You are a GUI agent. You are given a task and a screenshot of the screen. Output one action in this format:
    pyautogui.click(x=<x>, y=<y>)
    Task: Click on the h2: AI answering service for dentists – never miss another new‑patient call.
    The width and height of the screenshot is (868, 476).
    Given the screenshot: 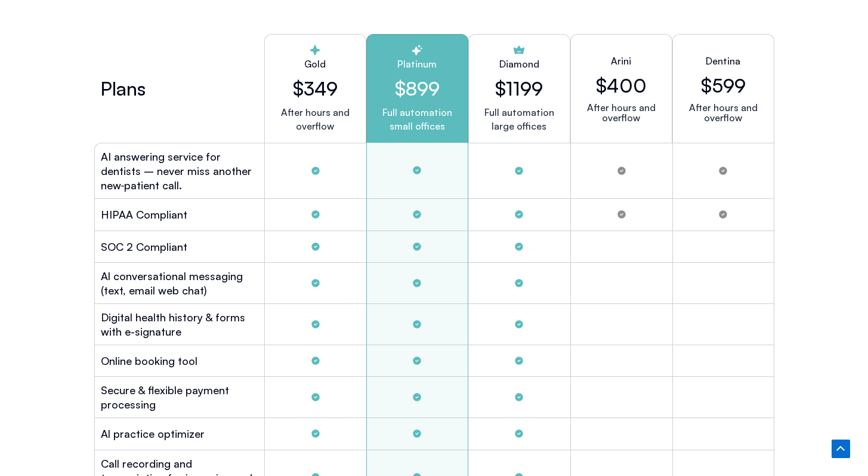 What is the action you would take?
    pyautogui.click(x=180, y=171)
    